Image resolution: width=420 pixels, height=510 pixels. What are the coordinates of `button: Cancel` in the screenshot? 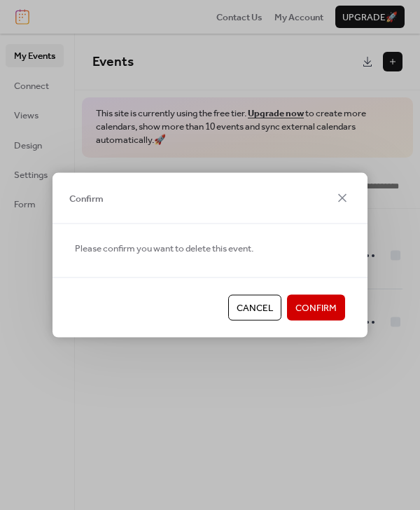 It's located at (255, 308).